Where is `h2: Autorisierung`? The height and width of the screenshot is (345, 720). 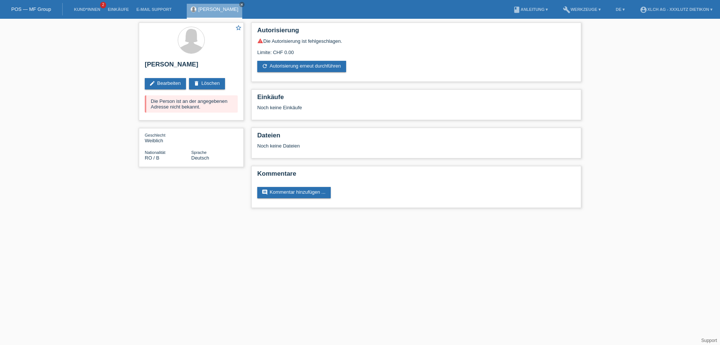 h2: Autorisierung is located at coordinates (416, 32).